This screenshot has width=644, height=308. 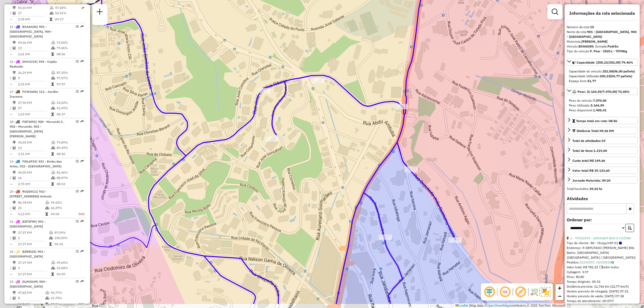 I want to click on a: Total de atividades:19, so click(x=602, y=141).